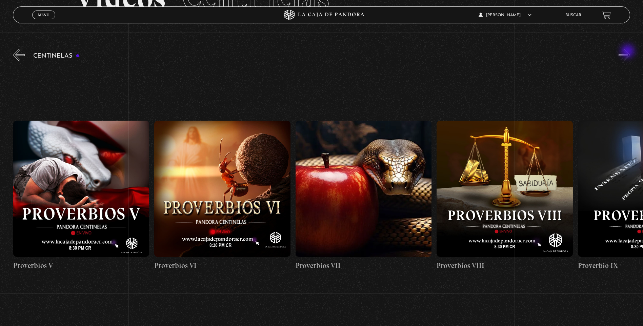  Describe the element at coordinates (624, 55) in the screenshot. I see `button: Next` at that location.